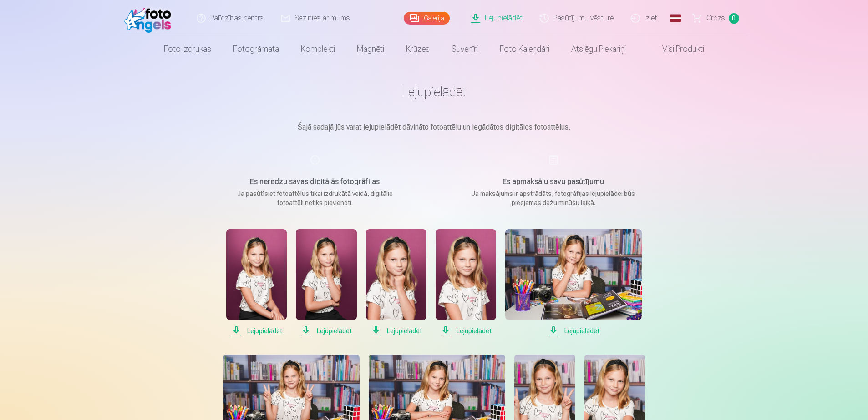 The image size is (868, 420). I want to click on a: Suvenīri, so click(465, 49).